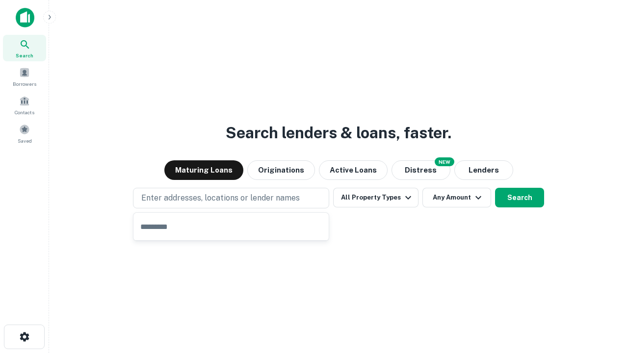 This screenshot has width=628, height=353. Describe the element at coordinates (25, 48) in the screenshot. I see `div: Search` at that location.